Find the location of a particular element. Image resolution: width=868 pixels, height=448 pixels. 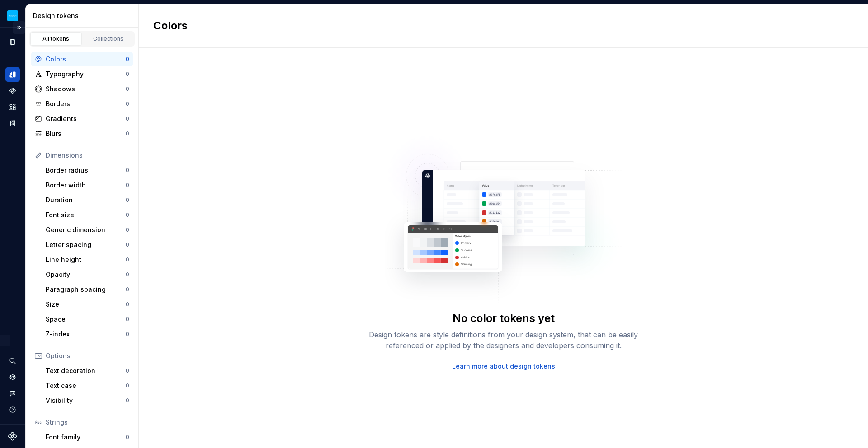

div: Text case is located at coordinates (85, 386).